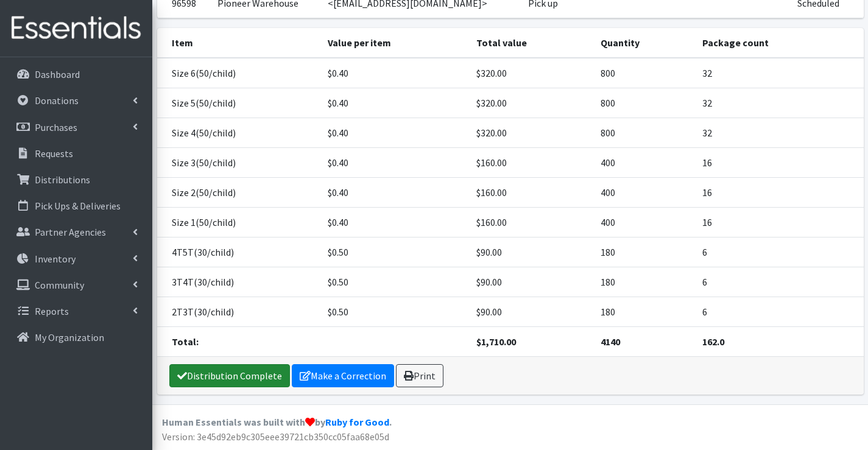 The width and height of the screenshot is (868, 450). What do you see at coordinates (53, 154) in the screenshot?
I see `p: Requests` at bounding box center [53, 154].